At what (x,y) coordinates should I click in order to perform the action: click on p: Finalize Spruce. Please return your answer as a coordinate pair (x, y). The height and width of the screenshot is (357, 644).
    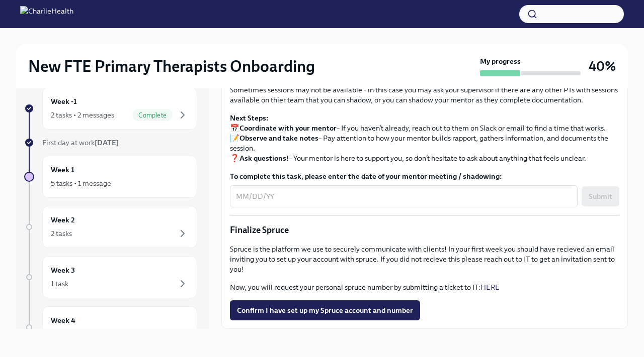
    Looking at the image, I should click on (424, 230).